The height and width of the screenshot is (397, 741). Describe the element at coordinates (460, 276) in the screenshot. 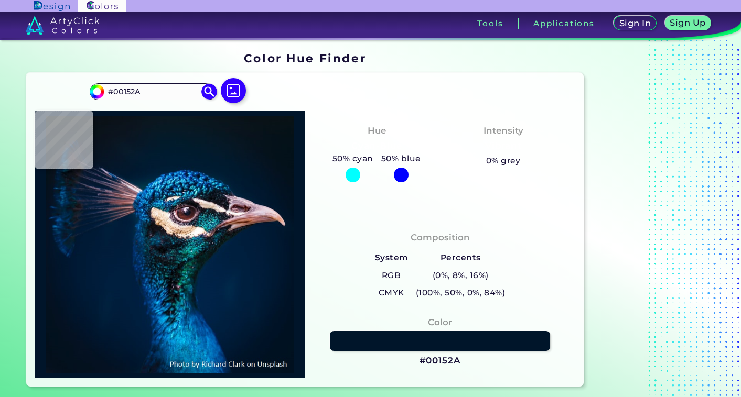

I see `h5: (0%, 8%, 16%)` at that location.